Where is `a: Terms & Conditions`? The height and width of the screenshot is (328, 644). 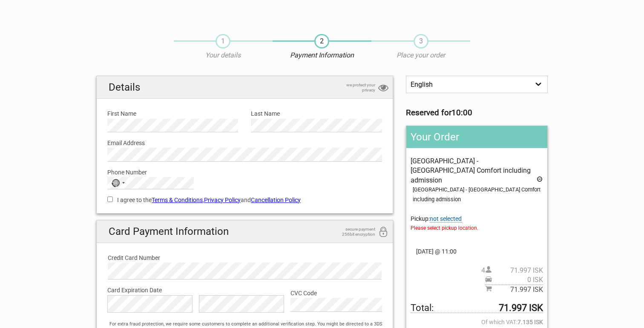
a: Terms & Conditions is located at coordinates (177, 200).